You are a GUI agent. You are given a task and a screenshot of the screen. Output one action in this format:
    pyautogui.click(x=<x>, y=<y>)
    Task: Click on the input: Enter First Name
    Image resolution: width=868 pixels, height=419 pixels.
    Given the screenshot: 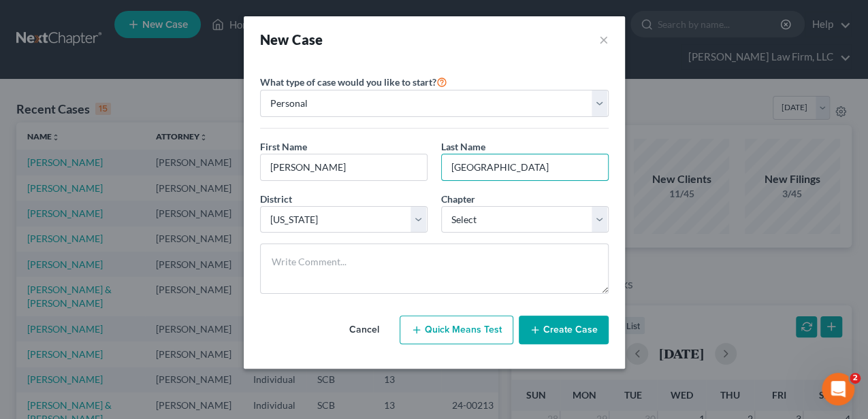 What is the action you would take?
    pyautogui.click(x=343, y=167)
    